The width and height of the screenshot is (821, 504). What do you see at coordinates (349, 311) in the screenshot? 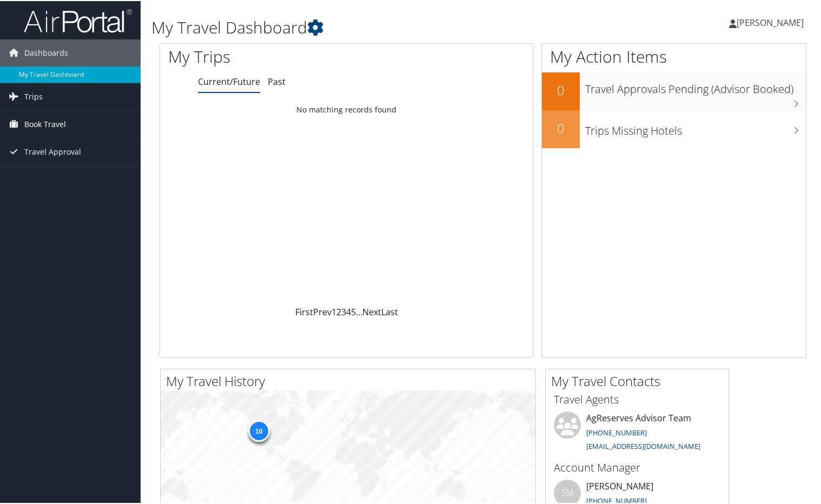
I see `a: 4` at bounding box center [349, 311].